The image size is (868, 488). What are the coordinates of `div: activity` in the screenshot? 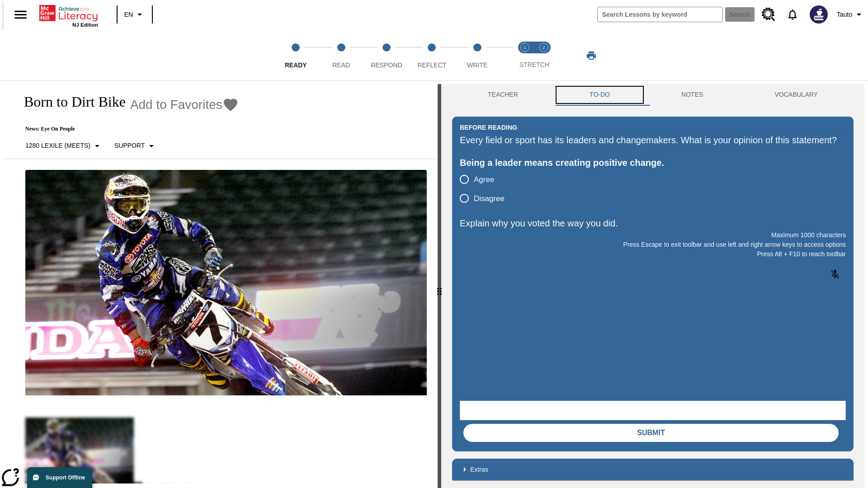 It's located at (653, 286).